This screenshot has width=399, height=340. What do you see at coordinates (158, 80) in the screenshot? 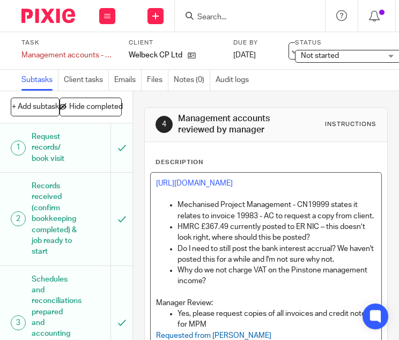
I see `a: Files` at bounding box center [158, 80].